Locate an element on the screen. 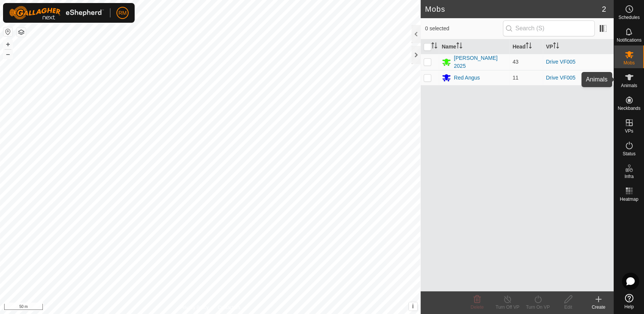  span: RM is located at coordinates (123, 13).